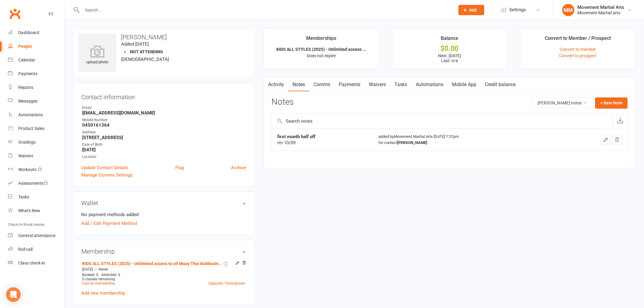 The width and height of the screenshot is (644, 308). Describe the element at coordinates (266, 10) in the screenshot. I see `input: Search...` at that location.